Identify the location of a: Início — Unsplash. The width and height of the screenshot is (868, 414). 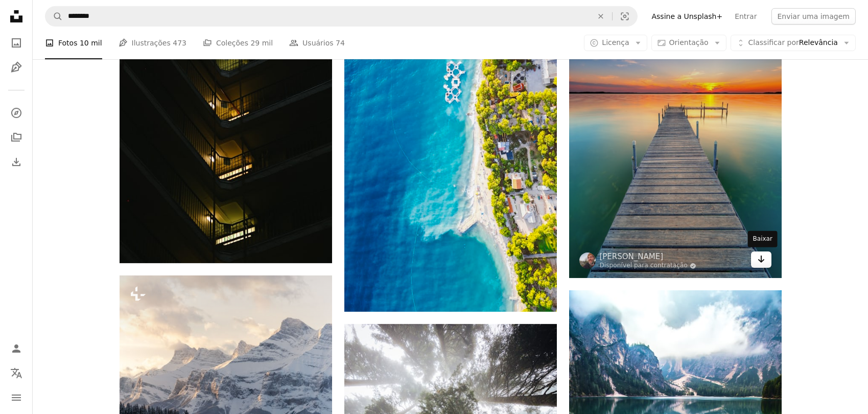
(17, 17).